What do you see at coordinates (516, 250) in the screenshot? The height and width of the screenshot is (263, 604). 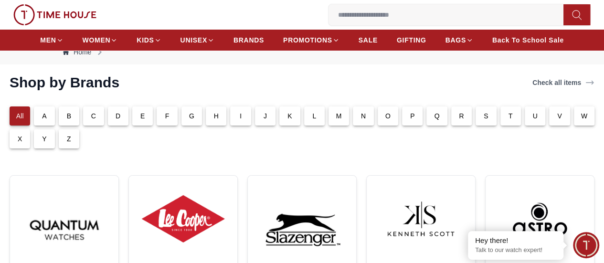 I see `p: Talk to our watch expert!` at bounding box center [516, 250].